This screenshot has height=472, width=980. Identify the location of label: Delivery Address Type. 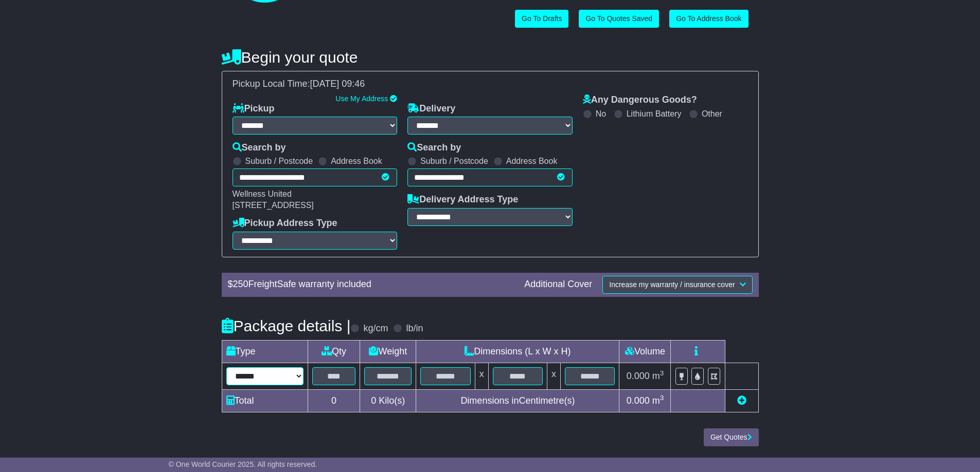
(463, 200).